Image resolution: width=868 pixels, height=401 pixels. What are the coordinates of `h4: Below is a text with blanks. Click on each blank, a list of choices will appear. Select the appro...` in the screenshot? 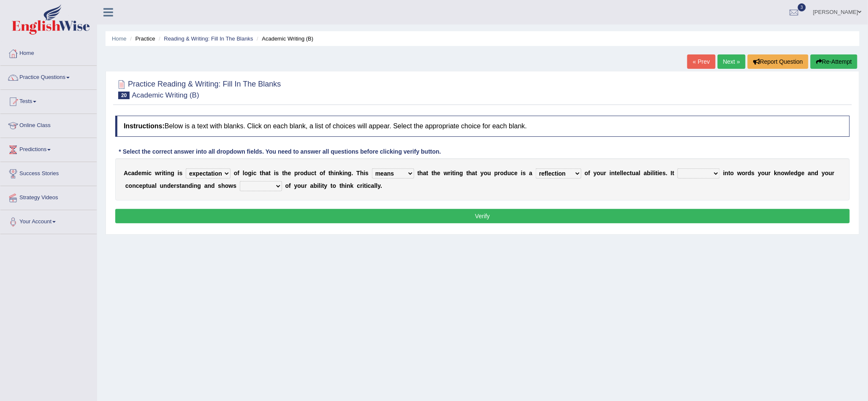 It's located at (482, 126).